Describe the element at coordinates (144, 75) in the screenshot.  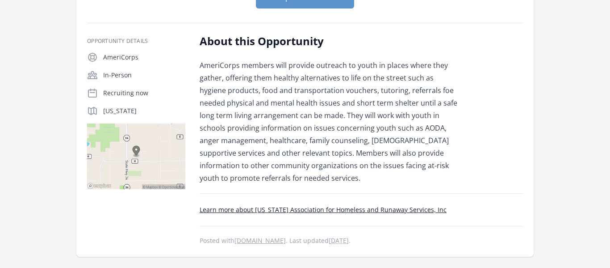
I see `p: In-Person` at that location.